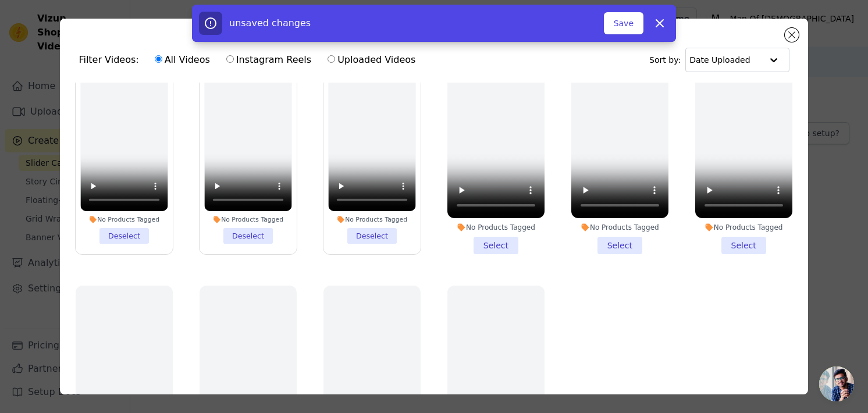 The width and height of the screenshot is (868, 413). Describe the element at coordinates (269, 60) in the screenshot. I see `label: Instagram Reels` at that location.